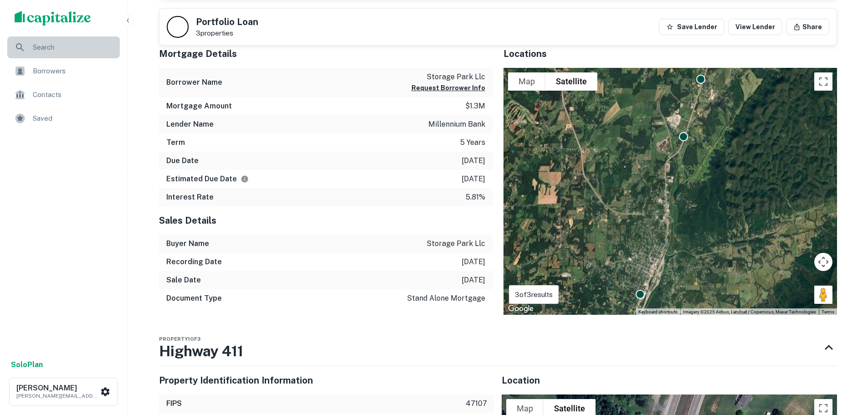  I want to click on h6: FIPS, so click(174, 404).